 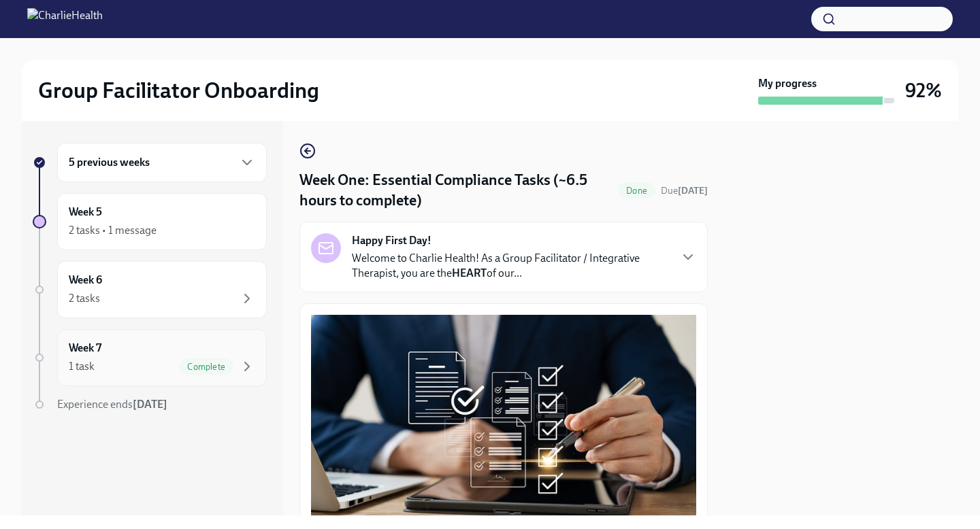 I want to click on span: Done, so click(x=636, y=190).